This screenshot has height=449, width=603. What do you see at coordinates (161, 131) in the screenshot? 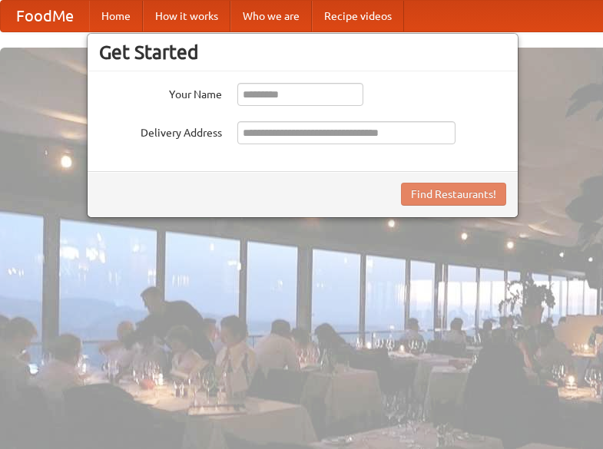
I see `label: Delivery Address` at bounding box center [161, 131].